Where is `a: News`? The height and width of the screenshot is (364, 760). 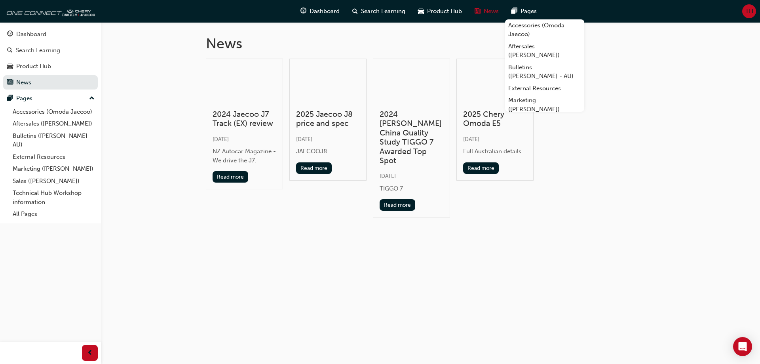
a: News is located at coordinates (50, 82).